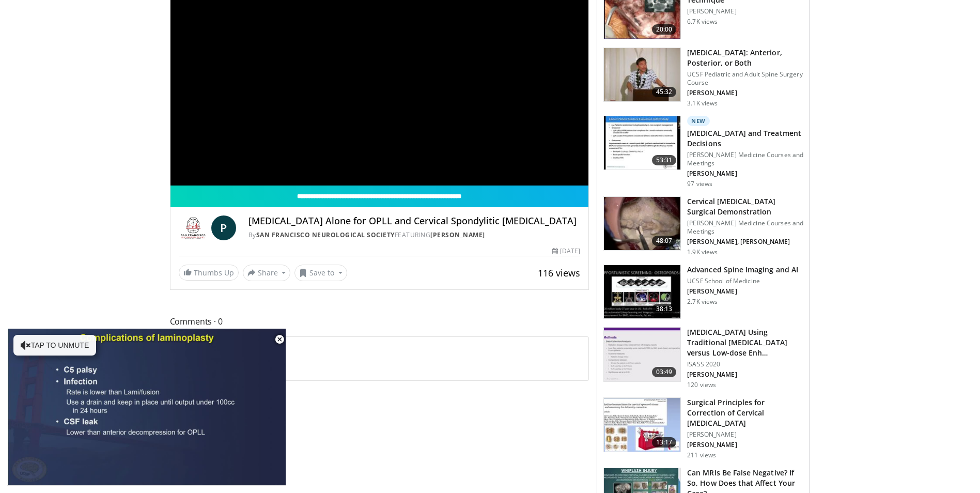  Describe the element at coordinates (742, 270) in the screenshot. I see `h3: Advanced Spine Imaging and AI` at that location.